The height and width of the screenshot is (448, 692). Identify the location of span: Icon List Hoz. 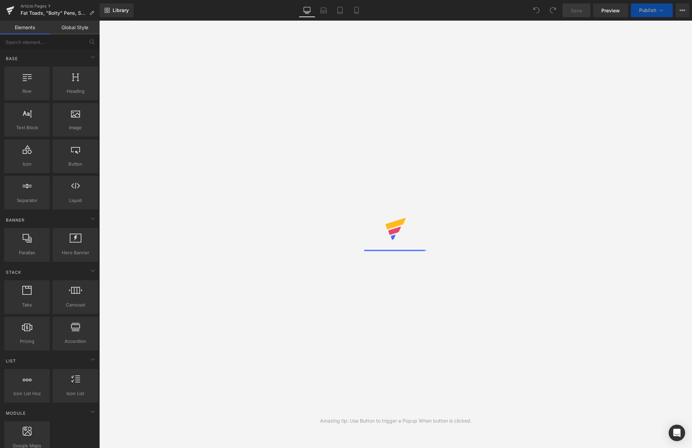
(27, 393).